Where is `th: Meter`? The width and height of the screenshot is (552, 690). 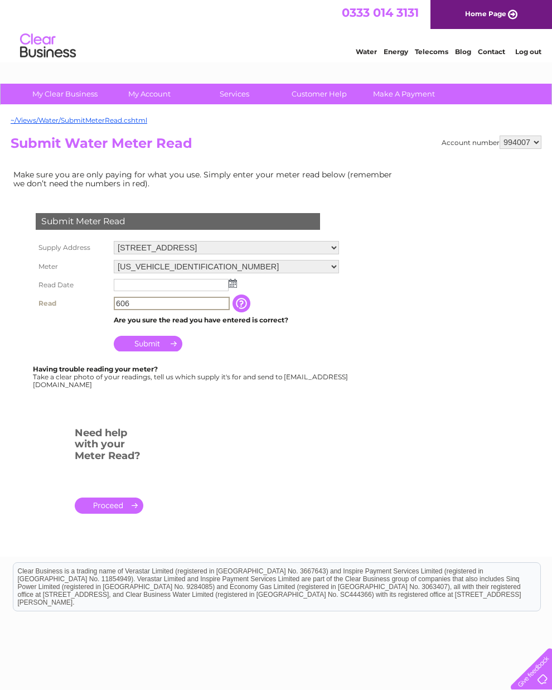
th: Meter is located at coordinates (72, 267).